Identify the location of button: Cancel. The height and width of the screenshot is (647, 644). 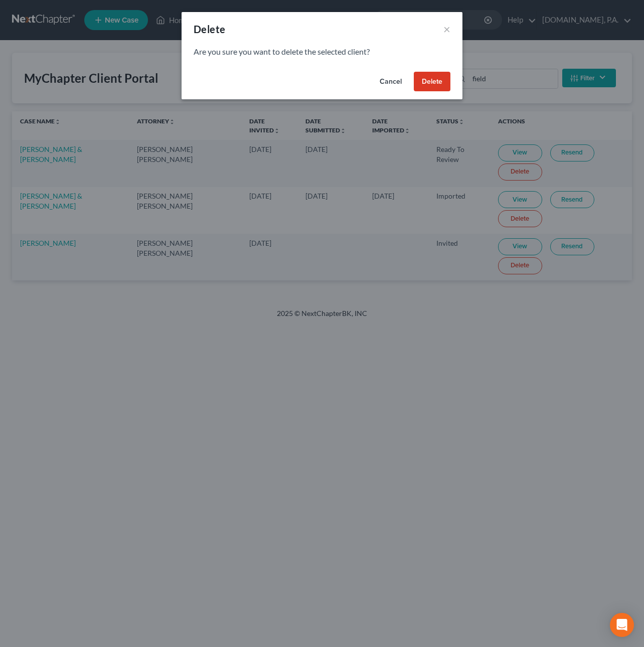
(391, 82).